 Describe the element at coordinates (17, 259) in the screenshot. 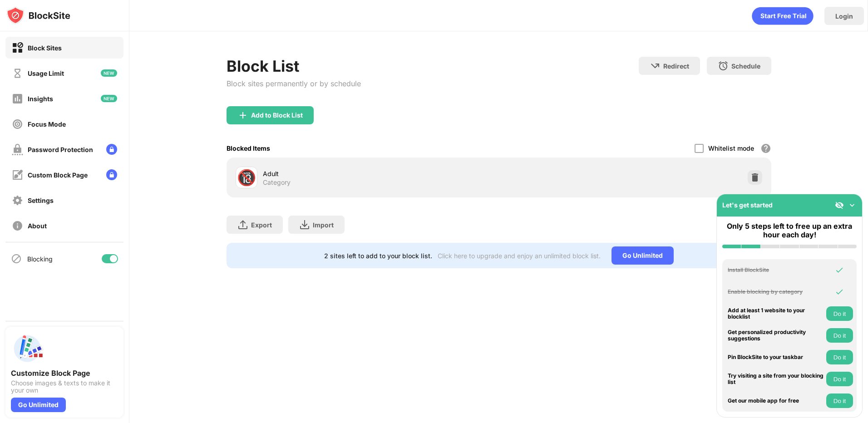

I see `img: blocking-icon.svg` at that location.